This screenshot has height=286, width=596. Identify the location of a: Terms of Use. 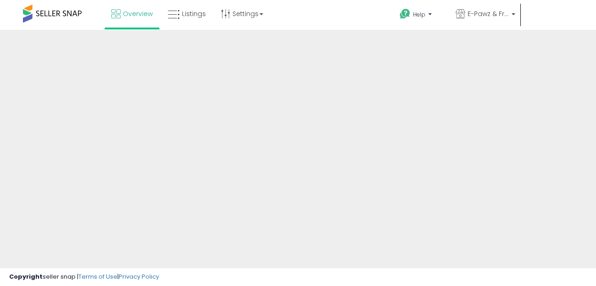
(98, 276).